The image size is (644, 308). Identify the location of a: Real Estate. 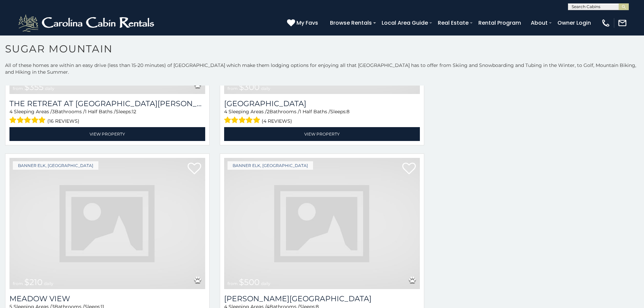
(453, 23).